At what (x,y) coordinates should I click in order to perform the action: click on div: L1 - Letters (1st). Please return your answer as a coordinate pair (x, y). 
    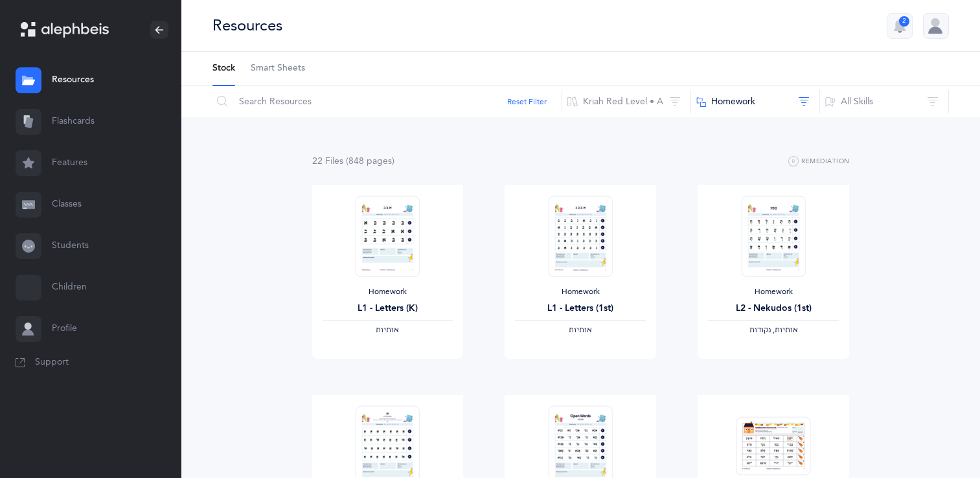
    Looking at the image, I should click on (580, 308).